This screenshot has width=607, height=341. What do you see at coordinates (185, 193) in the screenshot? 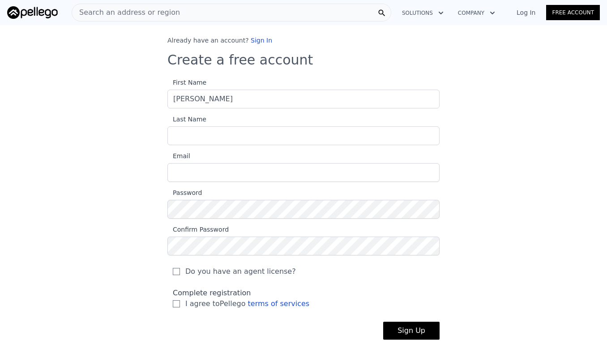
I see `span: Password` at bounding box center [185, 193].